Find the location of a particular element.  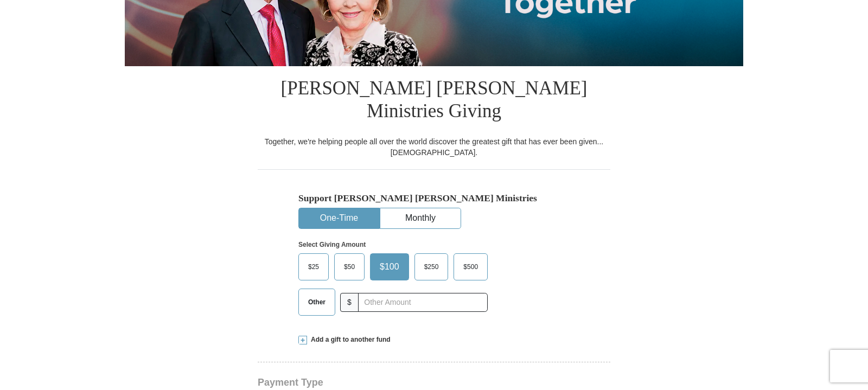

span: $100 is located at coordinates (390, 267).